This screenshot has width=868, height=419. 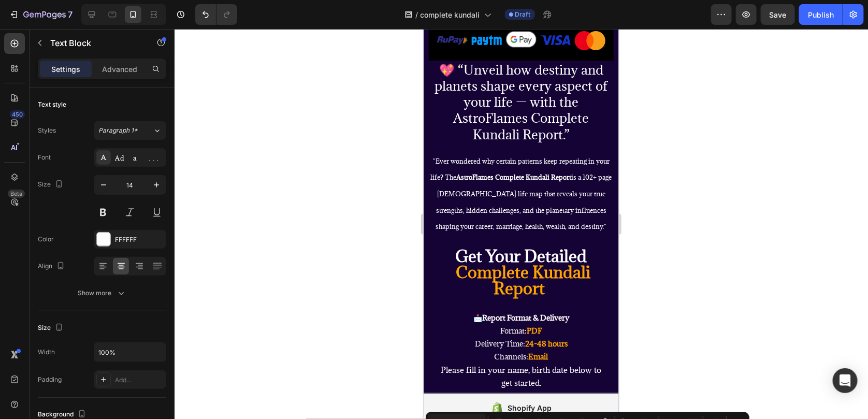 What do you see at coordinates (111, 302) in the screenshot?
I see `strong: PDF` at bounding box center [111, 302].